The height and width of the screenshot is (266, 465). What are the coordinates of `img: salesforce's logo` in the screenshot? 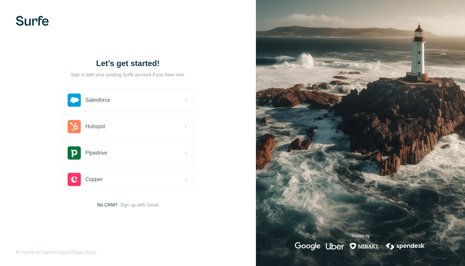 It's located at (74, 100).